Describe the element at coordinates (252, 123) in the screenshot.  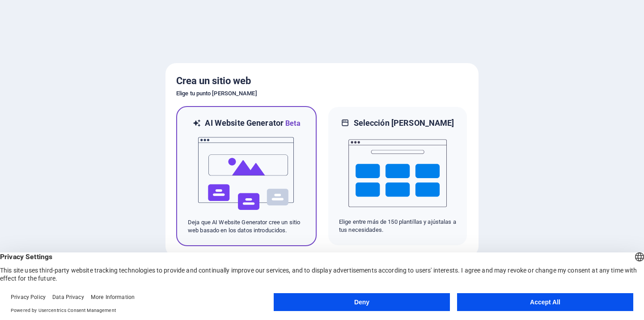
I see `h6: AI Website Generator` at that location.